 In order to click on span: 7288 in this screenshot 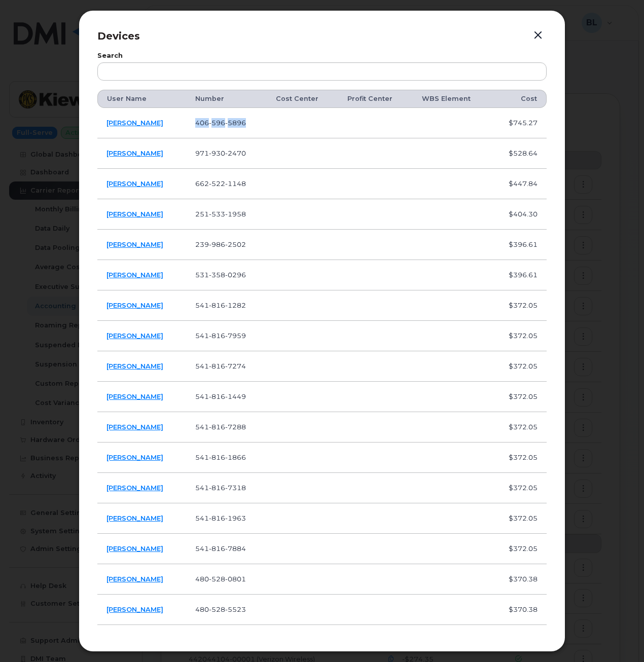, I will do `click(235, 427)`.